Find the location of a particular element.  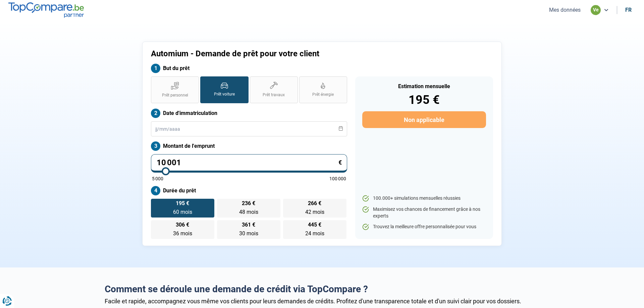

h1: Automium - Demande de prêt pour votre client is located at coordinates (278, 54).